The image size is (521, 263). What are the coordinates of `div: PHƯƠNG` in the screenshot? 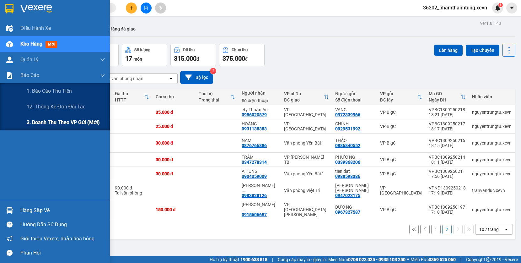 It's located at (354, 157).